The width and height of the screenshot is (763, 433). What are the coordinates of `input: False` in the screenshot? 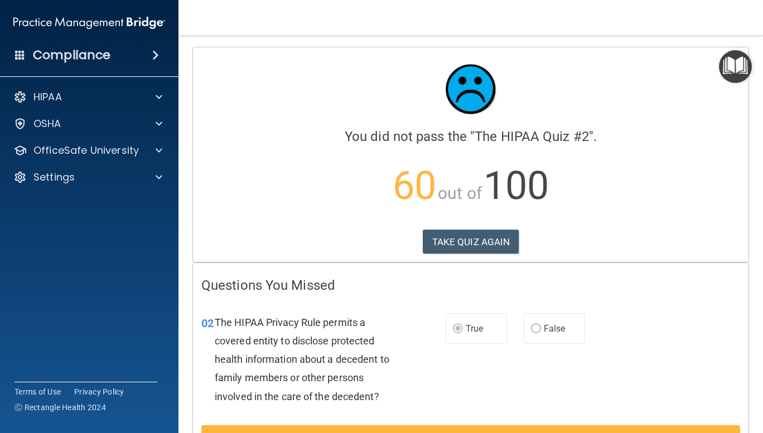 It's located at (536, 329).